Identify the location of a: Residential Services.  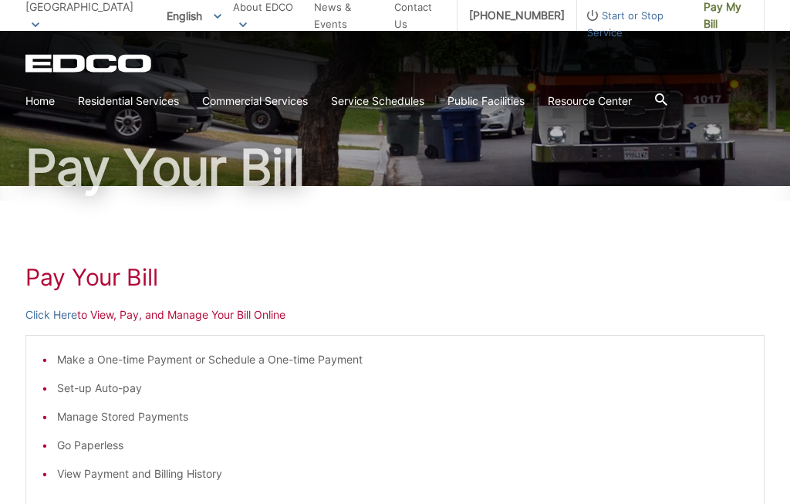
(128, 101).